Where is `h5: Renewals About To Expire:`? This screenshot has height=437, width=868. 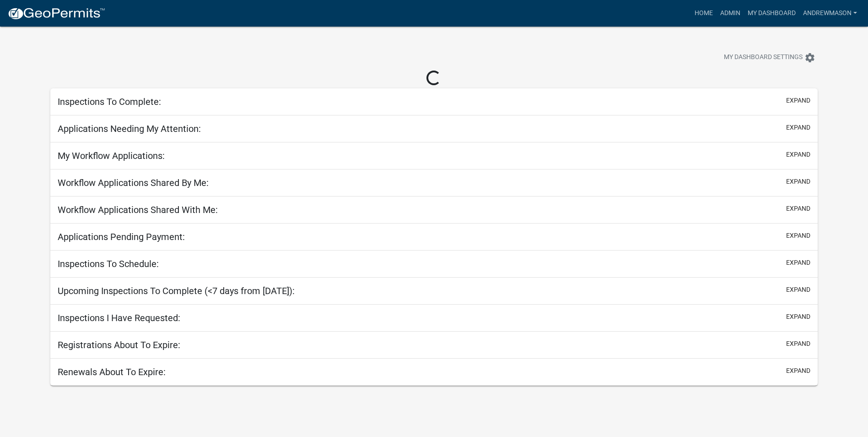 h5: Renewals About To Expire: is located at coordinates (111, 372).